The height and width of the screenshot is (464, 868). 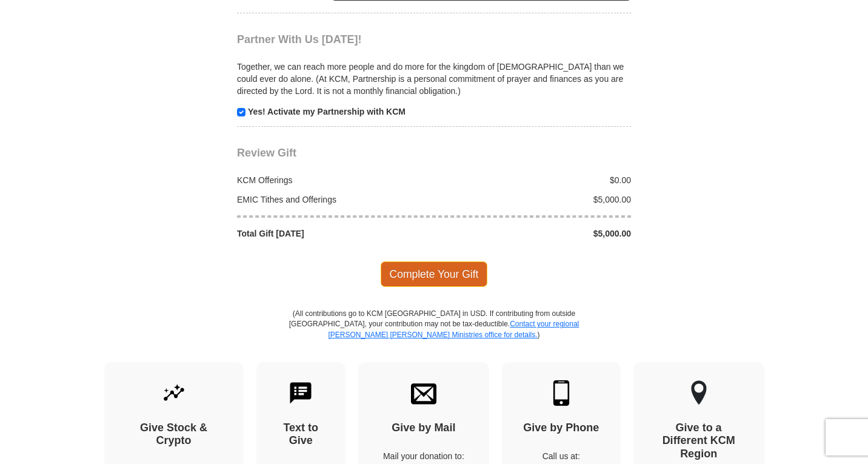 What do you see at coordinates (301, 434) in the screenshot?
I see `h4: Text to Give` at bounding box center [301, 434].